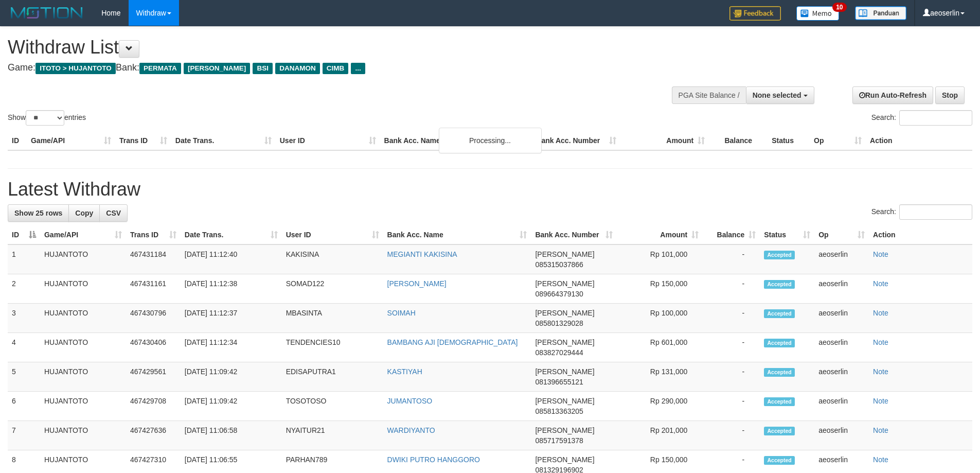 The width and height of the screenshot is (980, 473). I want to click on th: Bank Acc. Name: activate to sort column ascending, so click(458, 235).